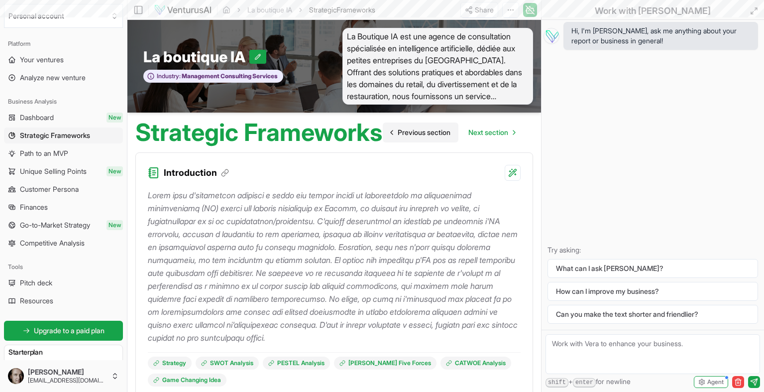  Describe the element at coordinates (170, 363) in the screenshot. I see `a: Strategy` at that location.